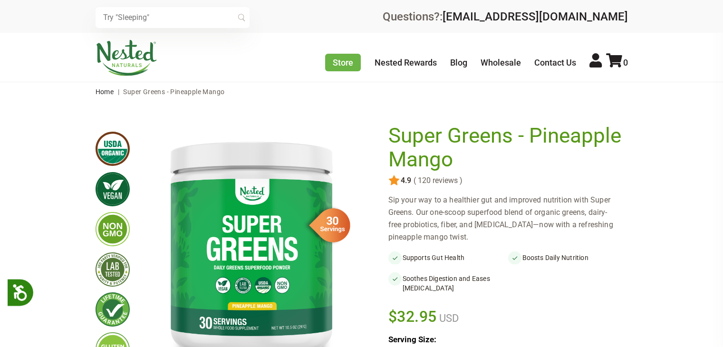 The image size is (723, 347). What do you see at coordinates (625, 62) in the screenshot?
I see `span: 0` at bounding box center [625, 62].